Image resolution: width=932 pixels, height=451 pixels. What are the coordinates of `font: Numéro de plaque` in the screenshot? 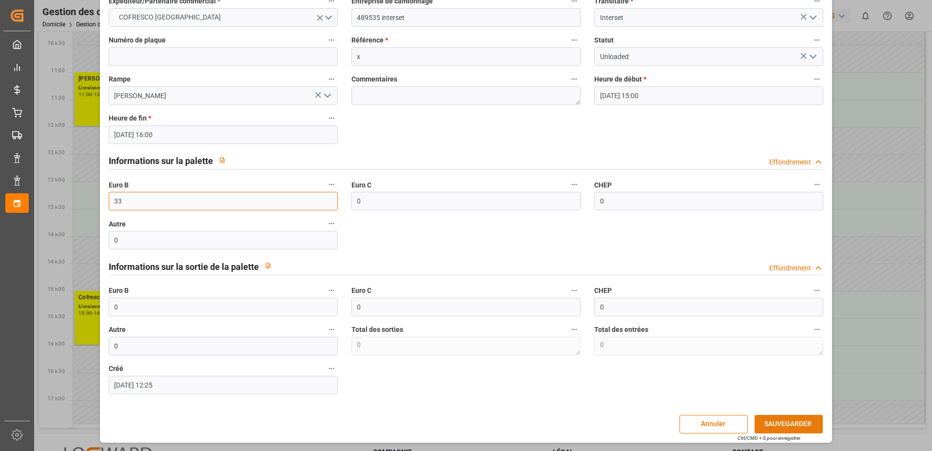 It's located at (137, 40).